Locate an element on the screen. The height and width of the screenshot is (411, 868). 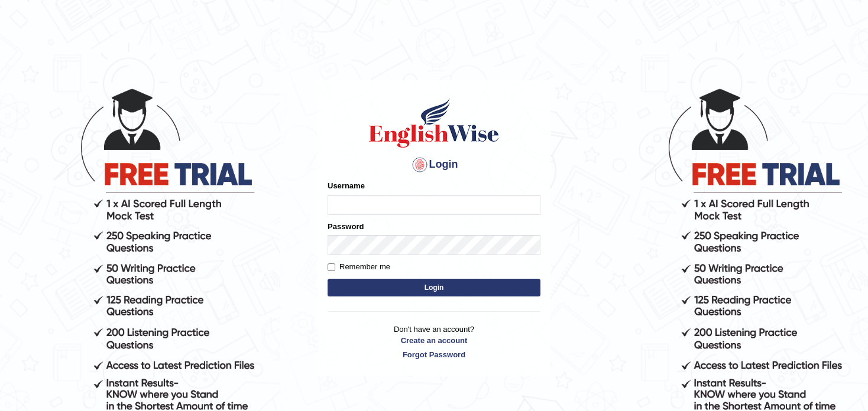
label: Username is located at coordinates (346, 186).